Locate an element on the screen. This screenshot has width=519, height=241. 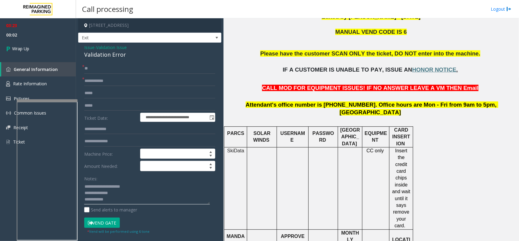
span: Please have the customer SCAN ONLY the ticket, DO NOT enter into the machine. is located at coordinates (370, 53).